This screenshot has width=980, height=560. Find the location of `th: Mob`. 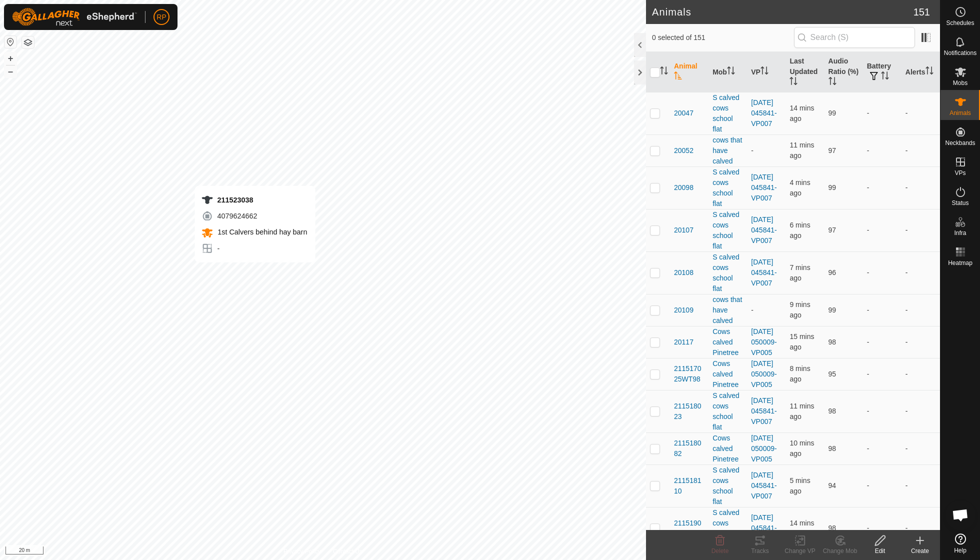

th: Mob is located at coordinates (728, 72).